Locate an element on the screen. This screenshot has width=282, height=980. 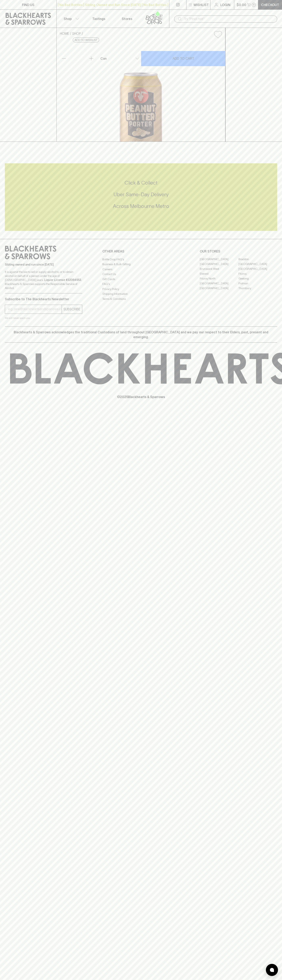
a: Contact Us is located at coordinates (141, 274).